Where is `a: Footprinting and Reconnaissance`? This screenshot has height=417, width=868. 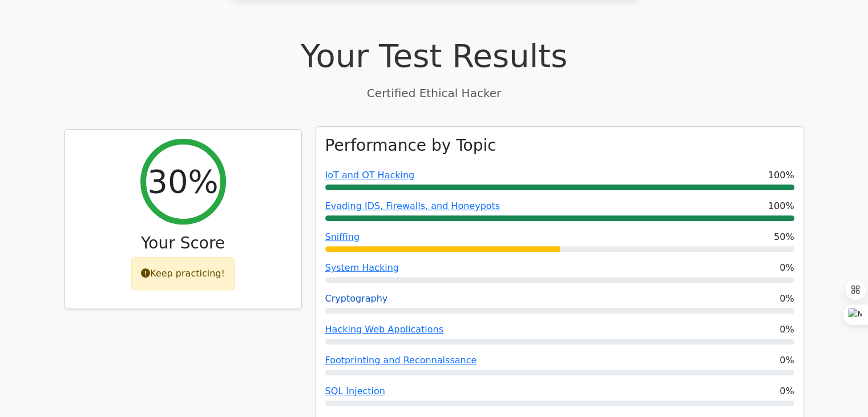
a: Footprinting and Reconnaissance is located at coordinates (401, 360).